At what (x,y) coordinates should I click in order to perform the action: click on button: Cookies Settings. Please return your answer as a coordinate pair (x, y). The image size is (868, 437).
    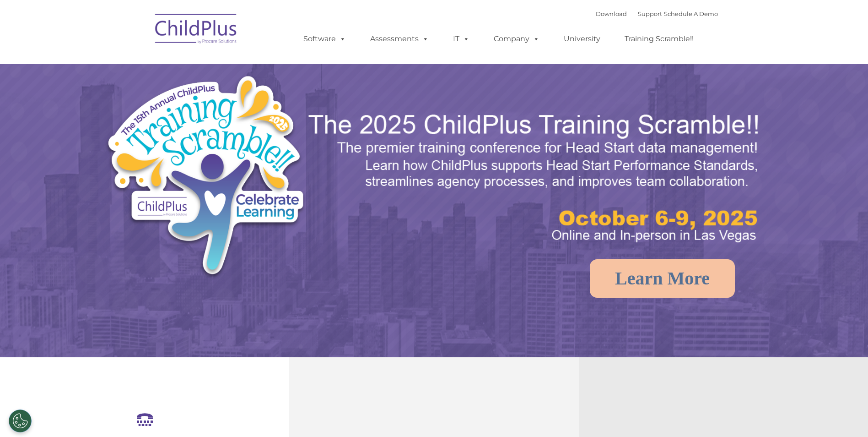
    Looking at the image, I should click on (20, 421).